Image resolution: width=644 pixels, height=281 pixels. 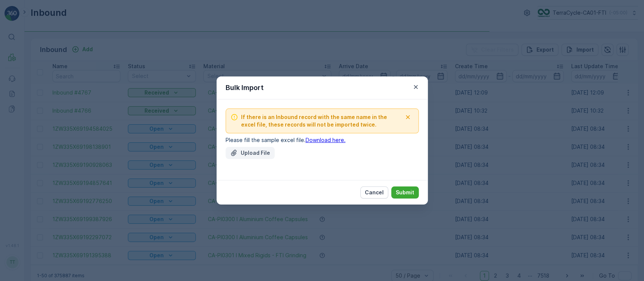 I want to click on a: Download here., so click(x=326, y=140).